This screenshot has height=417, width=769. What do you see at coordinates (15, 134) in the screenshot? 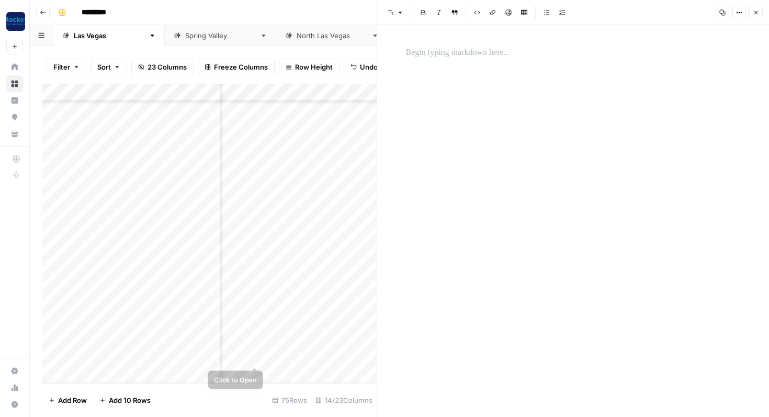
I see `a: Your Data` at bounding box center [15, 134].